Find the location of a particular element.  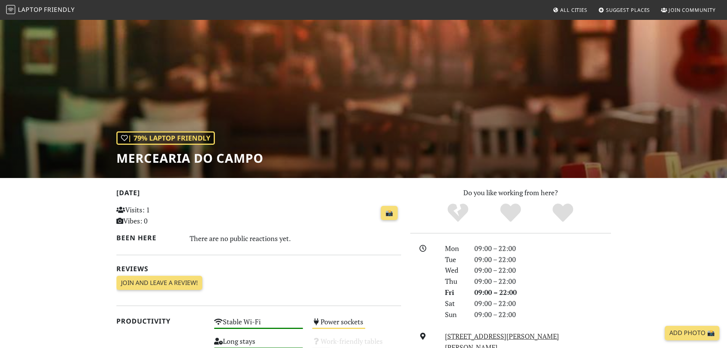

a: Suggest Places is located at coordinates (624, 10).